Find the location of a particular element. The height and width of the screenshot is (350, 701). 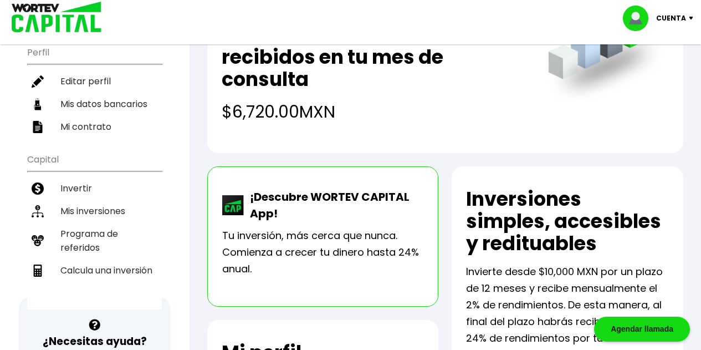

li: Programa de referidos is located at coordinates (94, 240).